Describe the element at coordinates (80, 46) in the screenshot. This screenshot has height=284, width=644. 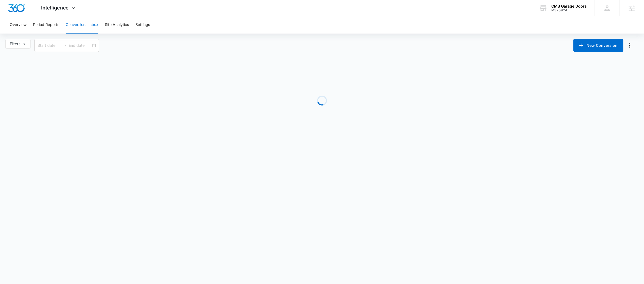
I see `input: End date` at that location.